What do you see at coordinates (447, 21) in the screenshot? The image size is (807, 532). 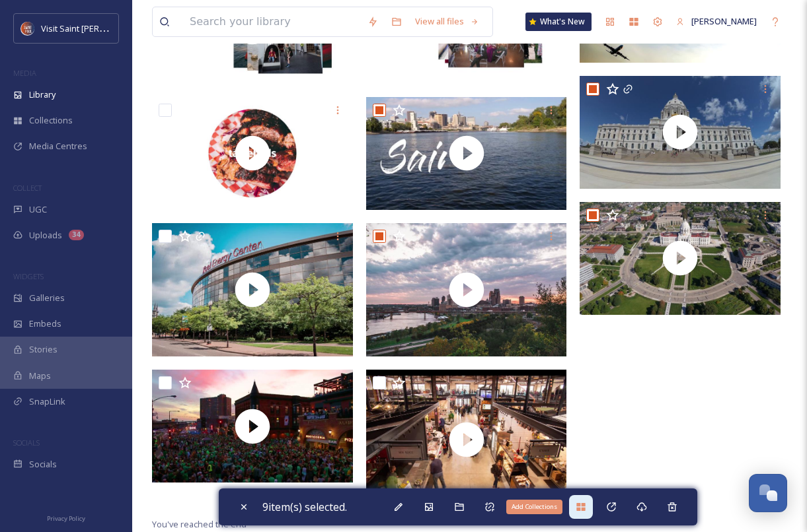 I see `a: View all files` at bounding box center [447, 21].